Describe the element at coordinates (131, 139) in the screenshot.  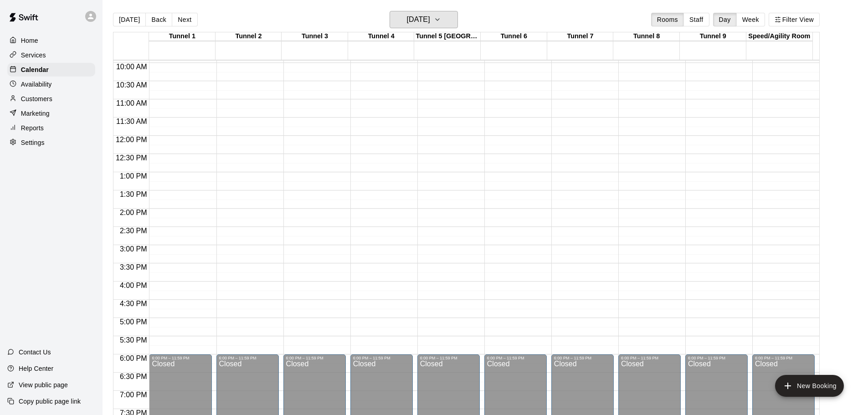
I see `span: 12:00 PM` at that location.